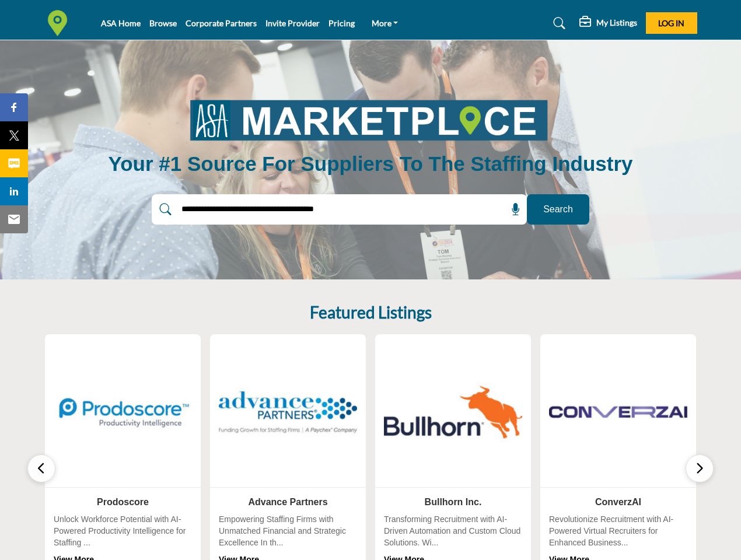 This screenshot has height=560, width=741. I want to click on a: Pricing, so click(341, 23).